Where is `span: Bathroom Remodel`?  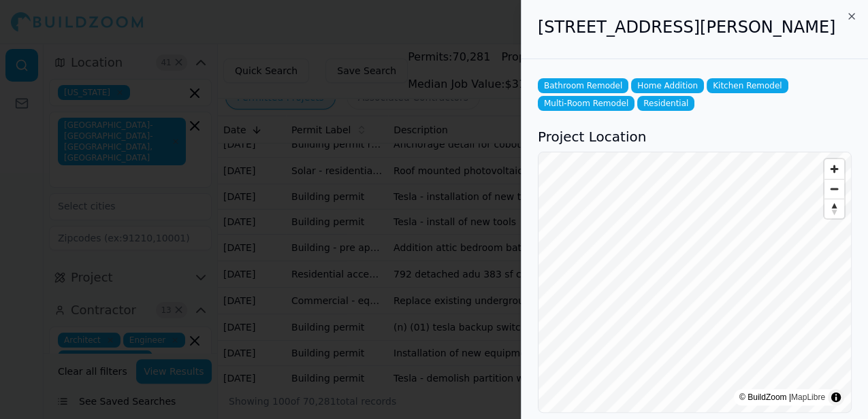 span: Bathroom Remodel is located at coordinates (583, 86).